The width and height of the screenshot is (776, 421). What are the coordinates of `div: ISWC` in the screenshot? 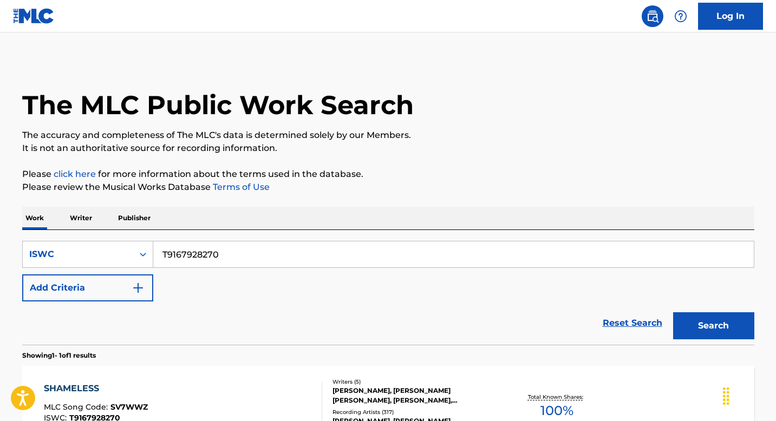 It's located at (78, 255).